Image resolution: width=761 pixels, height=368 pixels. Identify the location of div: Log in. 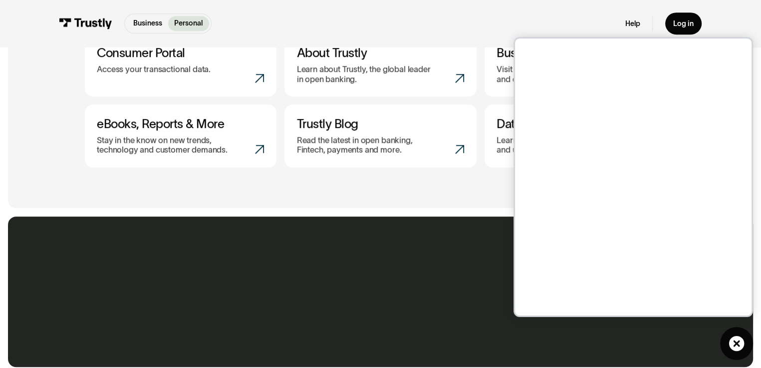
(684, 23).